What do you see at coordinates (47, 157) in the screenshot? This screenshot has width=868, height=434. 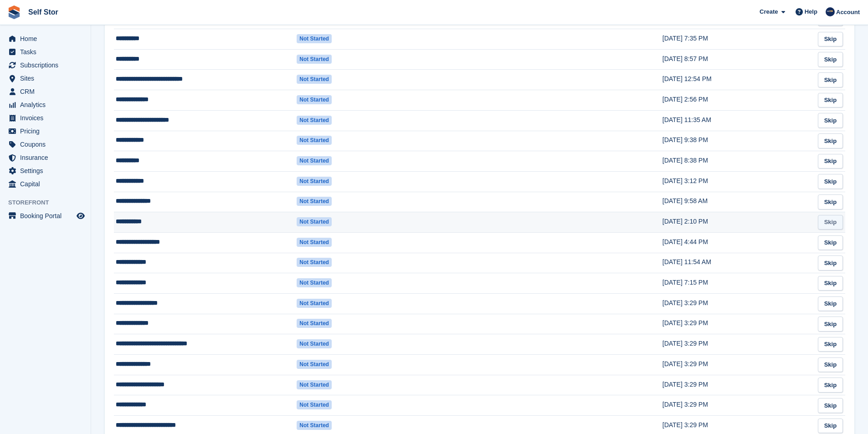 I see `span: Insurance` at bounding box center [47, 157].